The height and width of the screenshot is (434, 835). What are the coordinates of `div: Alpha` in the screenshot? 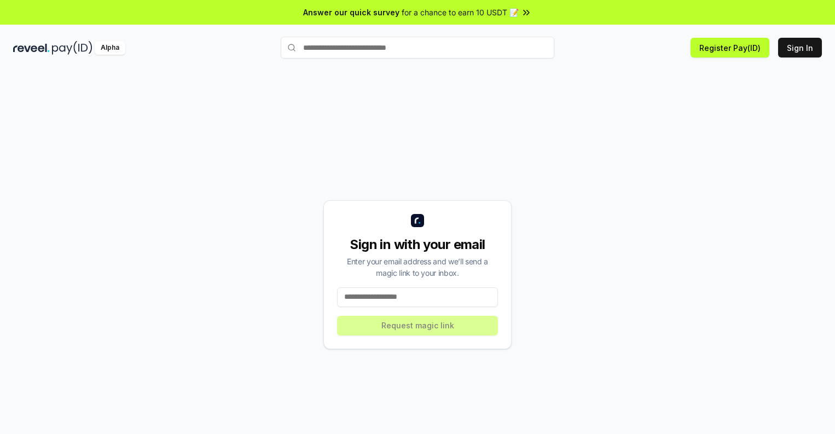 It's located at (110, 48).